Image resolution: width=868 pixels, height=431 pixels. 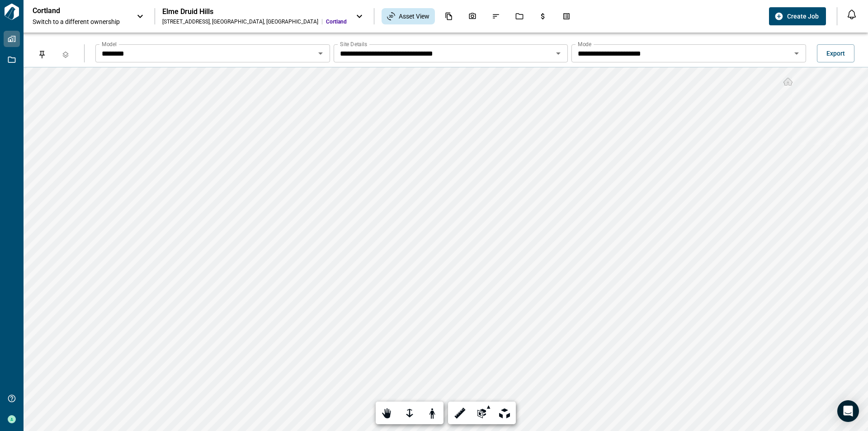 What do you see at coordinates (852, 14) in the screenshot?
I see `button: Open notification feed` at bounding box center [852, 14].